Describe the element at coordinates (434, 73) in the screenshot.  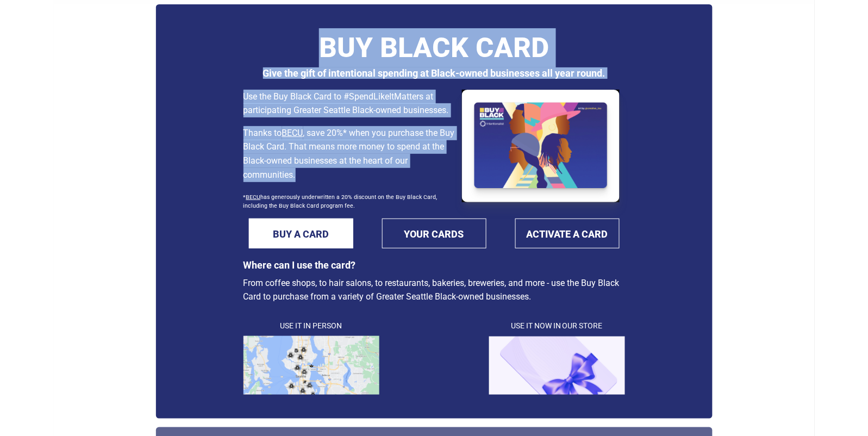
I see `h3: Give the gift of intentional spending at Black-owned businesses all year round.` at that location.